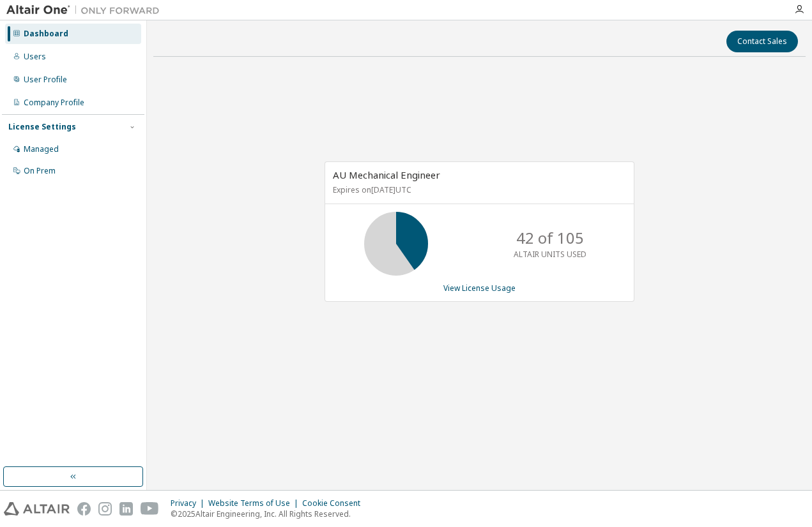  What do you see at coordinates (42, 127) in the screenshot?
I see `div: License Settings` at bounding box center [42, 127].